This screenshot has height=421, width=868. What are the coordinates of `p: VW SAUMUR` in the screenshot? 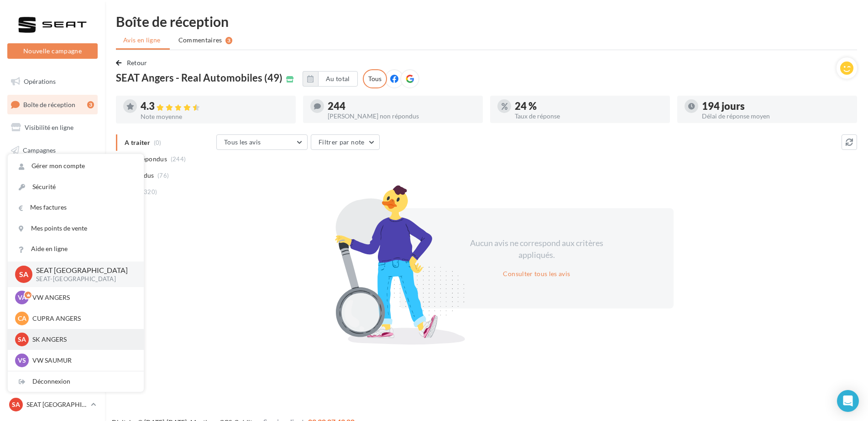 It's located at (82, 360).